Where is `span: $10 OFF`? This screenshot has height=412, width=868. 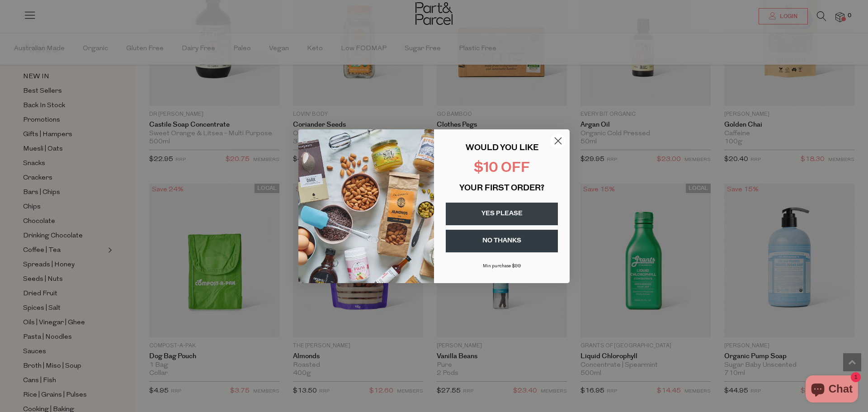 span: $10 OFF is located at coordinates (502, 168).